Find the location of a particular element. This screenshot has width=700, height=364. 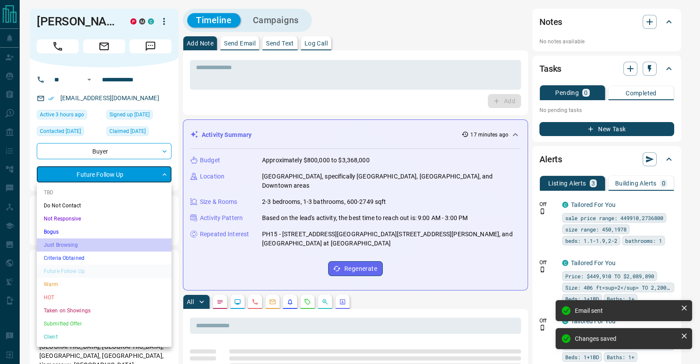

li: Do Not Contact is located at coordinates (104, 206).